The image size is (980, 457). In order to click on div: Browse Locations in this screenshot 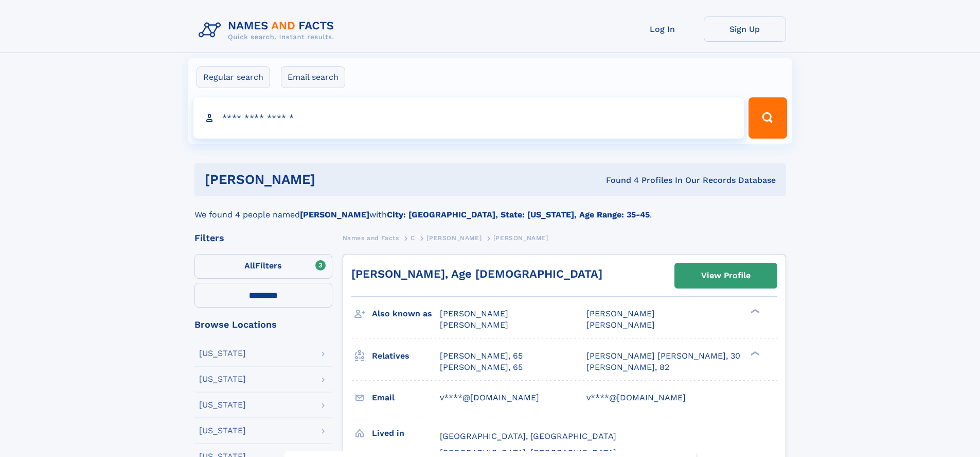, I will do `click(264, 324)`.